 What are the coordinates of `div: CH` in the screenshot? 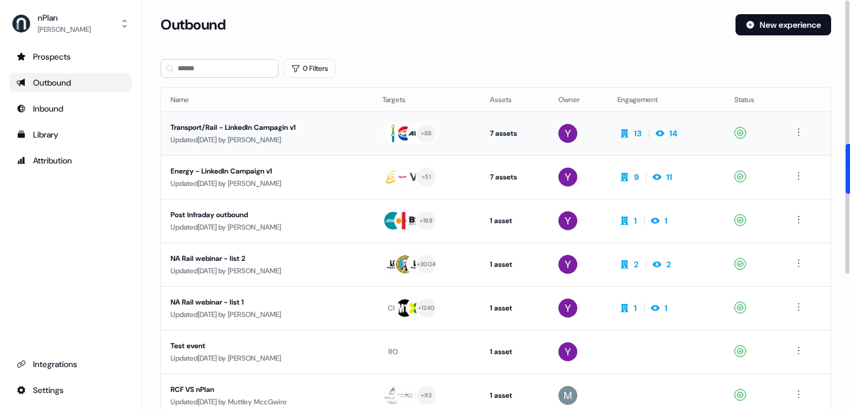 It's located at (393, 308).